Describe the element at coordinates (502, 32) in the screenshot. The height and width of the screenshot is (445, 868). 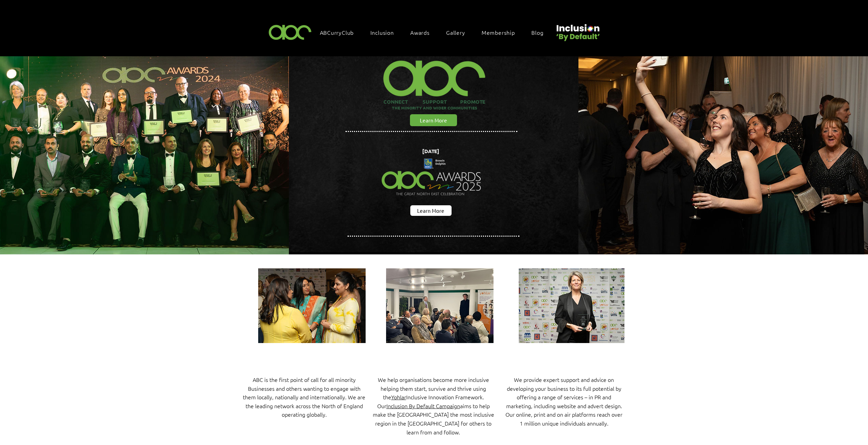
I see `a: Membership` at that location.